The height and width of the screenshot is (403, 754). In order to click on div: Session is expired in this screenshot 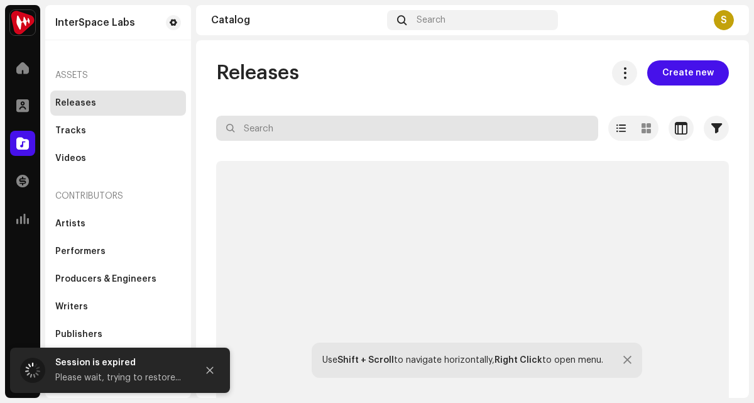, I will do `click(121, 362)`.